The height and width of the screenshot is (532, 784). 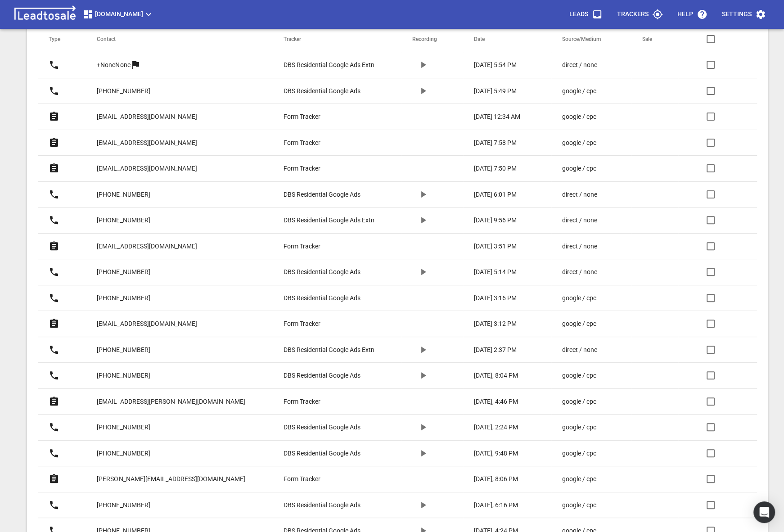 I want to click on div: Open Intercom Messenger, so click(x=764, y=512).